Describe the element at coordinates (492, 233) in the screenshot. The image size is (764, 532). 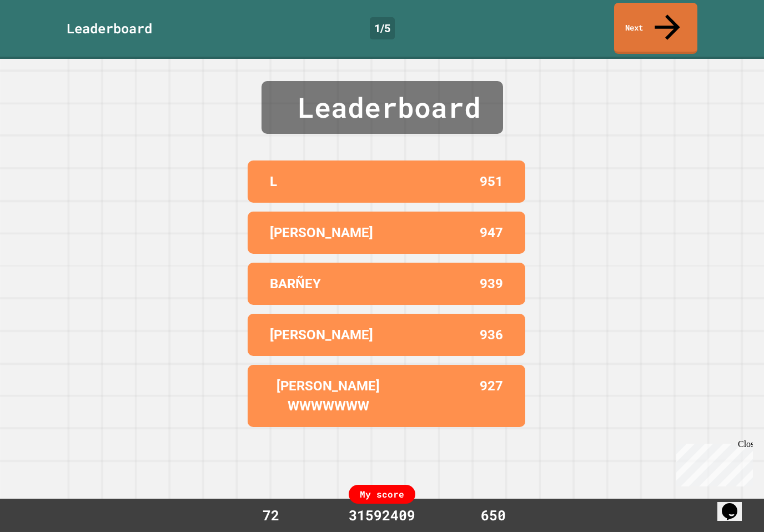
I see `p: 947` at that location.